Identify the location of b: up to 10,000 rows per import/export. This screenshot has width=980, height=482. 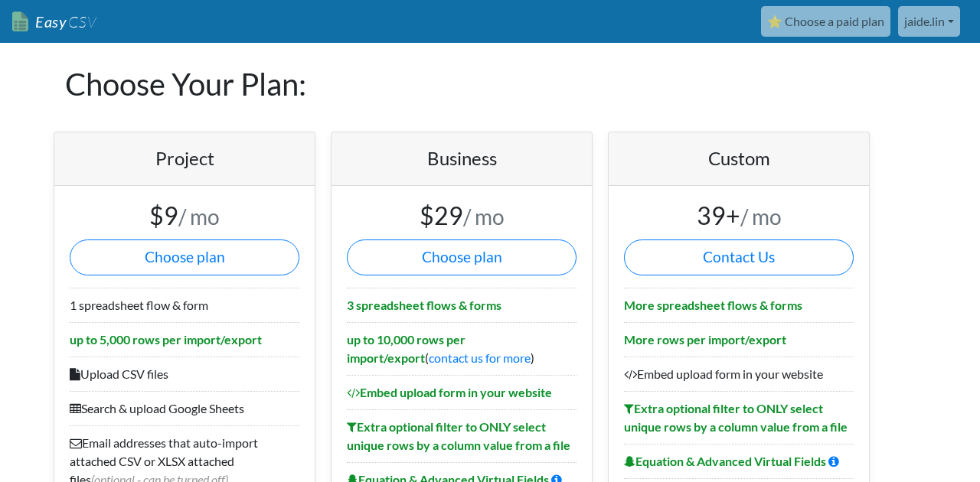
(406, 348).